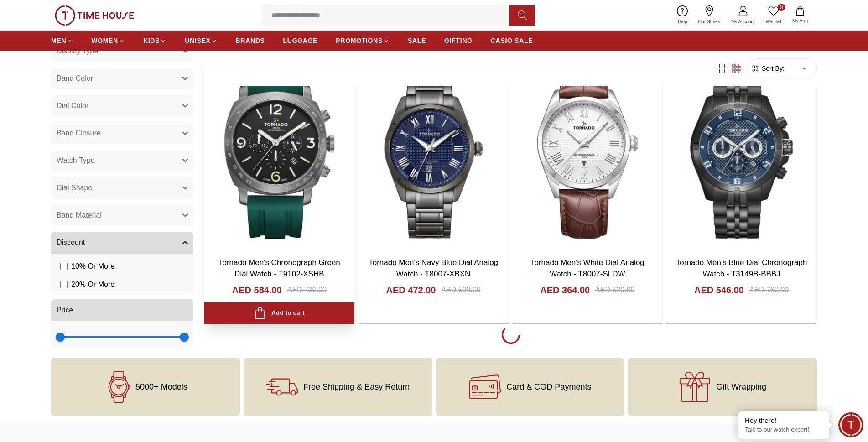 This screenshot has height=442, width=868. I want to click on div: Add to cart, so click(279, 313).